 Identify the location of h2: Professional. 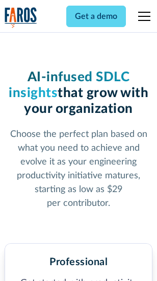
(79, 262).